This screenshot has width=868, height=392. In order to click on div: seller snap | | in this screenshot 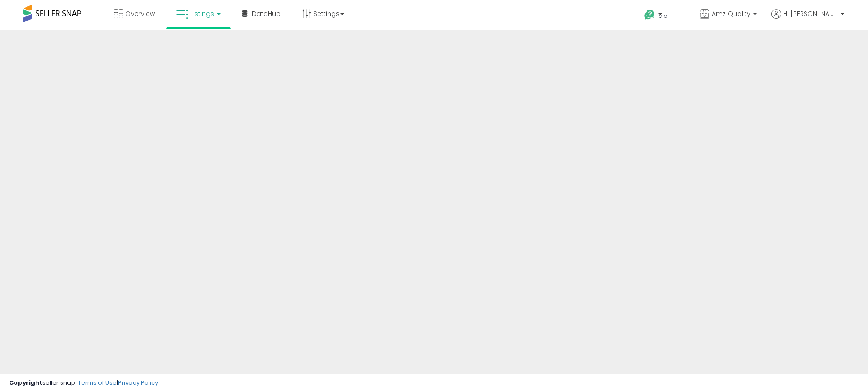, I will do `click(84, 382)`.